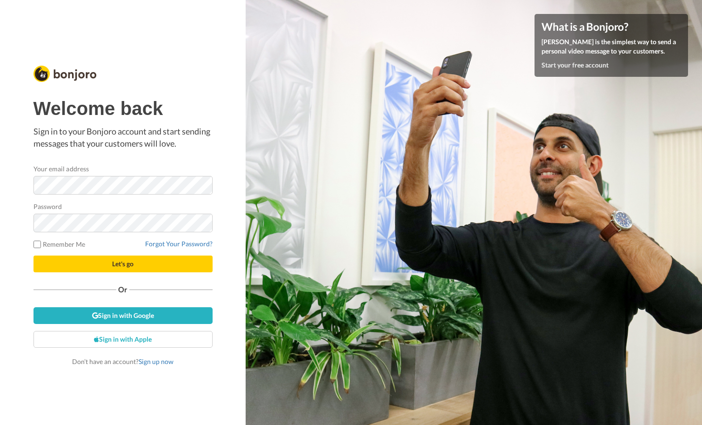 Image resolution: width=702 pixels, height=425 pixels. What do you see at coordinates (123, 289) in the screenshot?
I see `span: Or` at bounding box center [123, 289].